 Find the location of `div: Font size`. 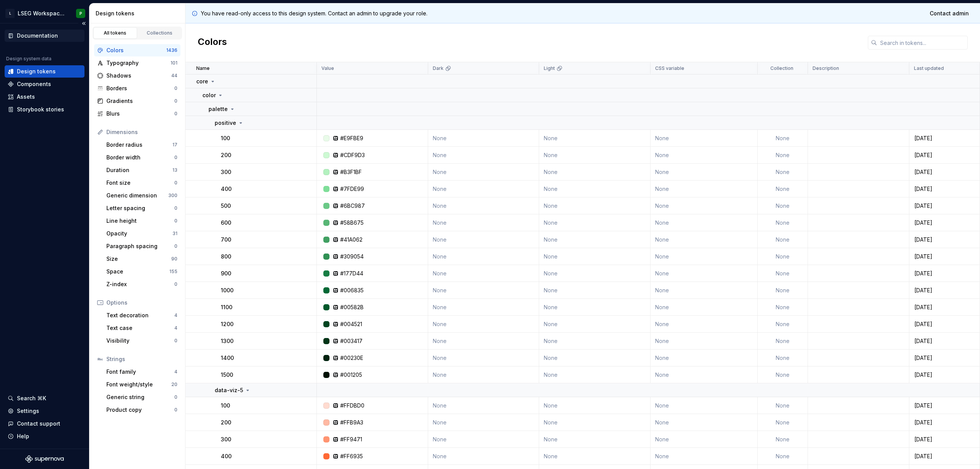

div: Font size is located at coordinates (140, 183).